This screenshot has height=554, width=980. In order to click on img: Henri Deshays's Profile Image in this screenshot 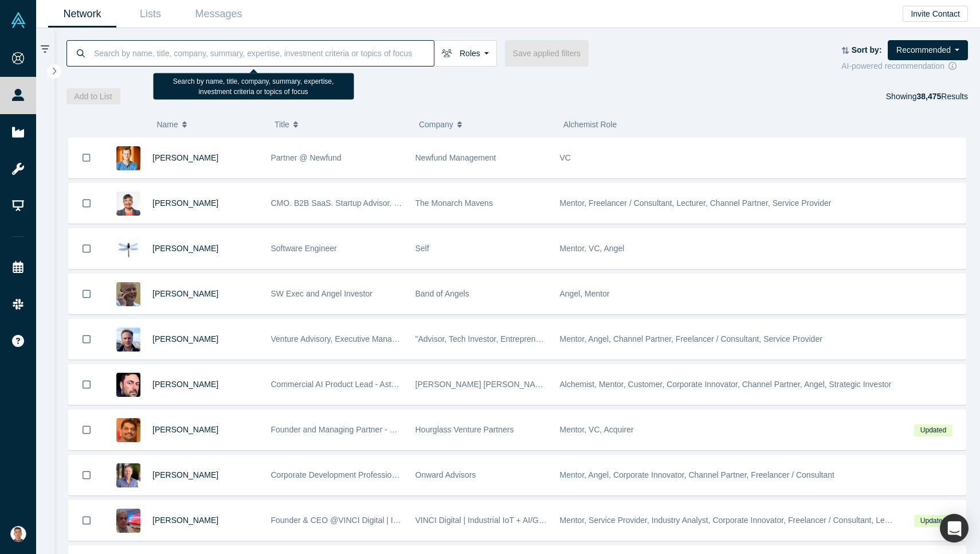, I will do `click(129, 158)`.